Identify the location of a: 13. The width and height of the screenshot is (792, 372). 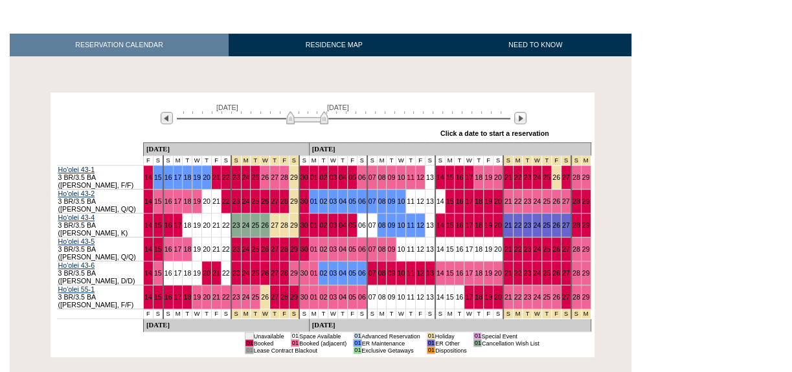
(430, 201).